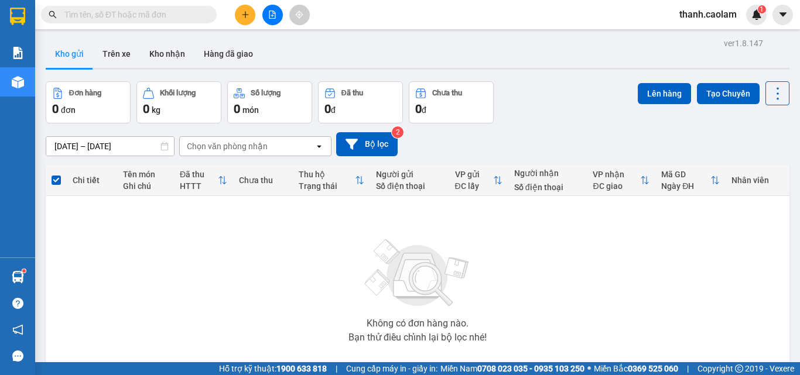  Describe the element at coordinates (783, 15) in the screenshot. I see `span: caret-down` at that location.